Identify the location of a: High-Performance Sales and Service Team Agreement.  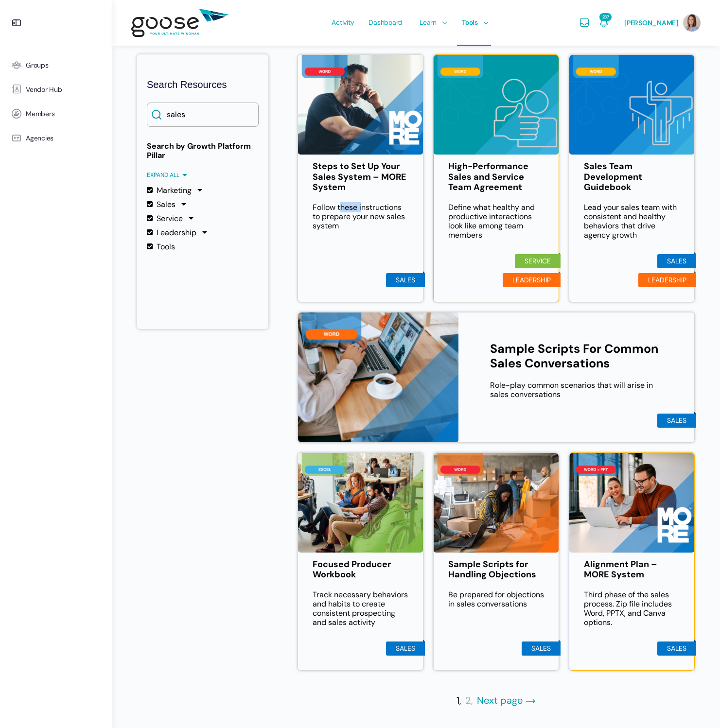
(496, 177).